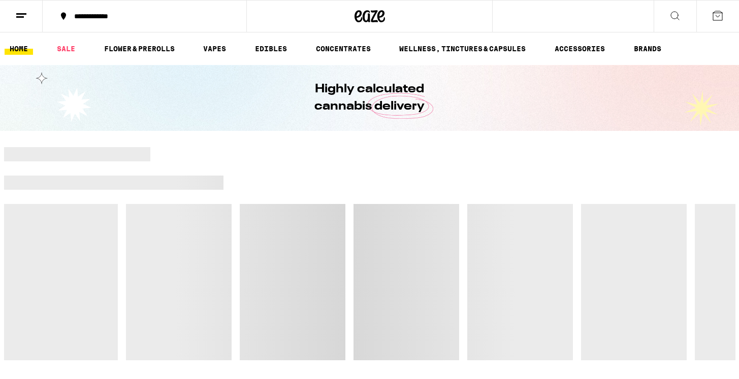 The width and height of the screenshot is (739, 379). I want to click on a: CONCENTRATES, so click(343, 49).